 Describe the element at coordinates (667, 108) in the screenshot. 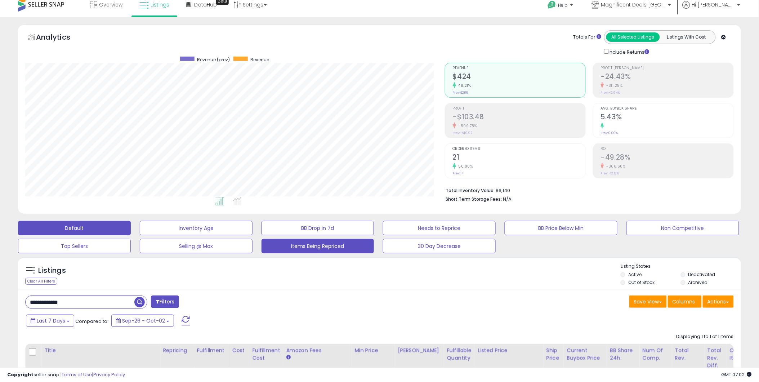

I see `span: Avg. Buybox Share` at that location.